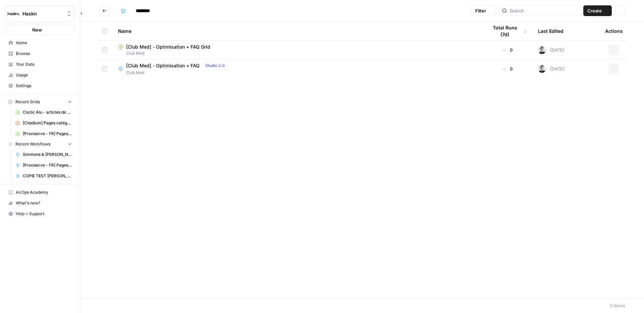 Image resolution: width=644 pixels, height=313 pixels. I want to click on span: [Club Med] - Optimisation + FAQ, so click(163, 66).